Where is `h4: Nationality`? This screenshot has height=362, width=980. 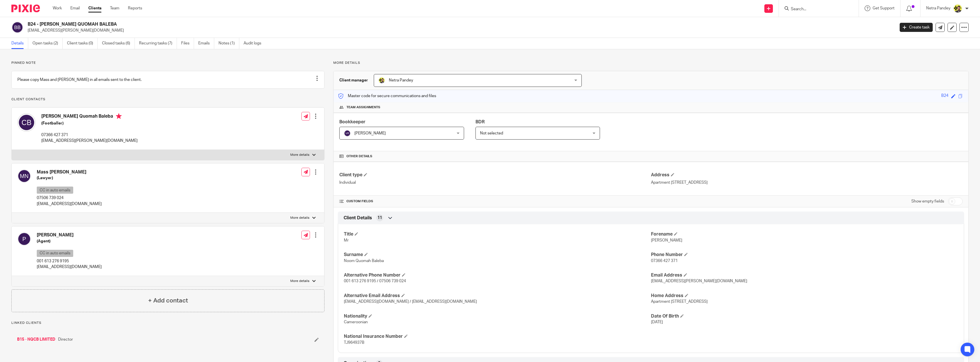
h4: Nationality is located at coordinates (498, 316).